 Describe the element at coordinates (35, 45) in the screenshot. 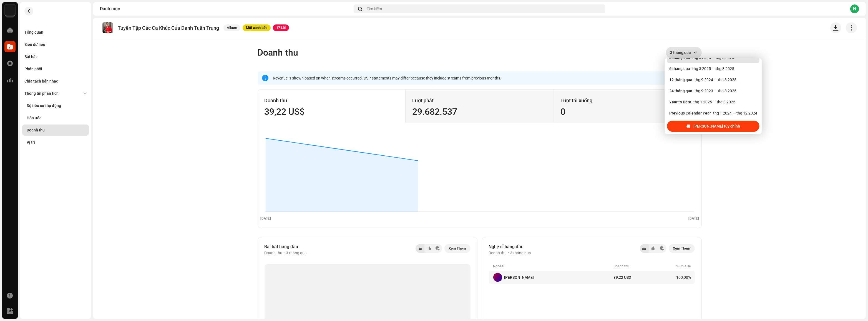

I see `div: Siêu dữ liệu` at that location.